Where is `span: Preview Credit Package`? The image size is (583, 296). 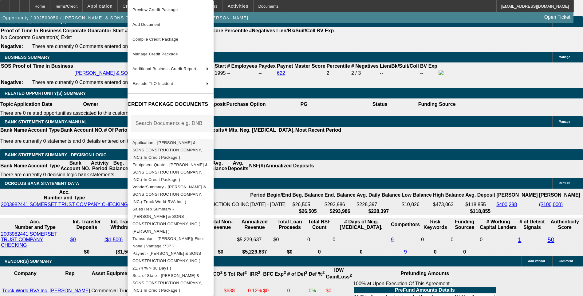
span: Preview Credit Package is located at coordinates (155, 10).